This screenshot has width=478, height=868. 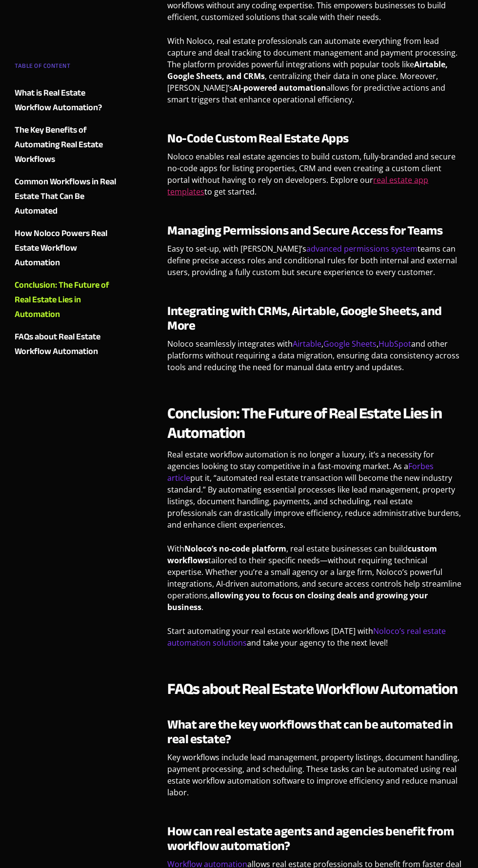 What do you see at coordinates (67, 197) in the screenshot?
I see `div: Common Workflows in Real Estate That Can Be Automated` at bounding box center [67, 197].